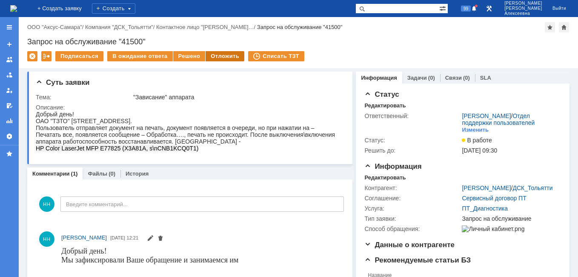 The width and height of the screenshot is (578, 277). Describe the element at coordinates (9, 75) in the screenshot. I see `a: Заявки в моей ответственности` at that location.